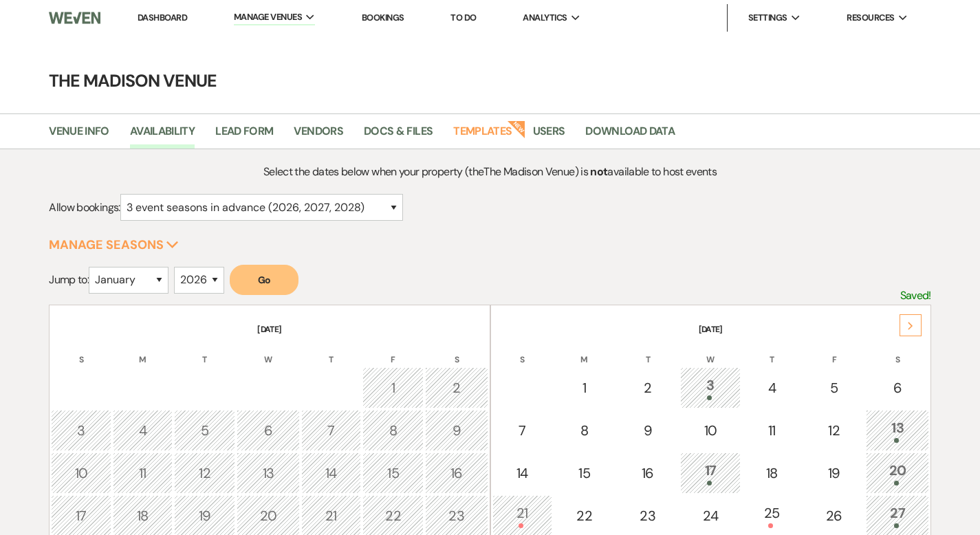 The image size is (980, 535). Describe the element at coordinates (516, 129) in the screenshot. I see `strong: New` at that location.